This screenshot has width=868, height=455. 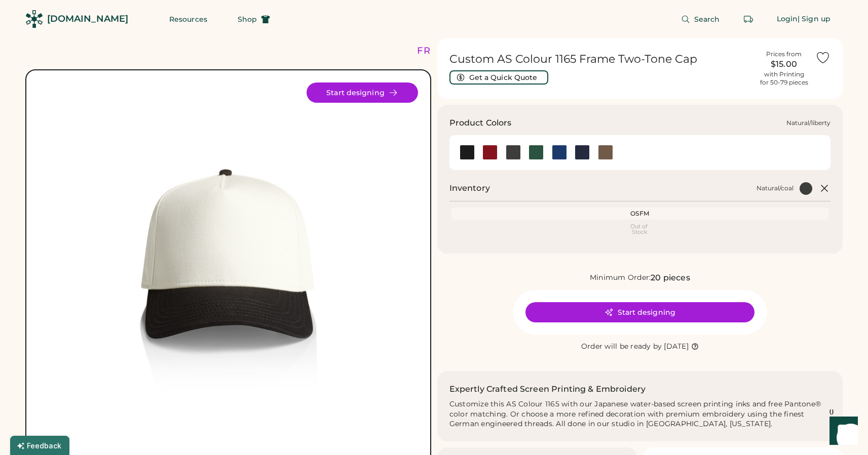 What do you see at coordinates (622, 347) in the screenshot?
I see `div: Order will be ready by` at bounding box center [622, 347].